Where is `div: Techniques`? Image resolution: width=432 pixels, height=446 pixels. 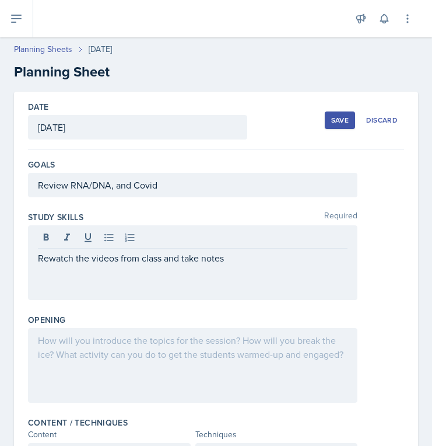
div: Techniques is located at coordinates (277, 434).